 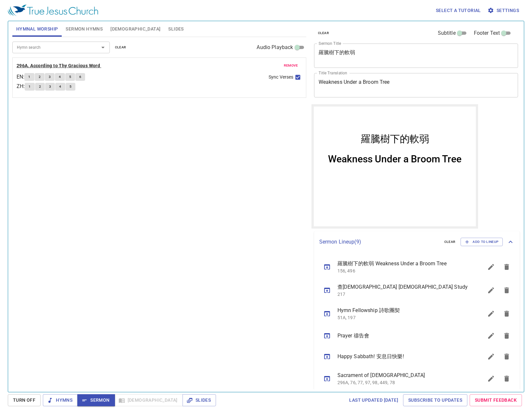 What do you see at coordinates (447, 33) in the screenshot?
I see `span: Subtitle` at bounding box center [447, 33].